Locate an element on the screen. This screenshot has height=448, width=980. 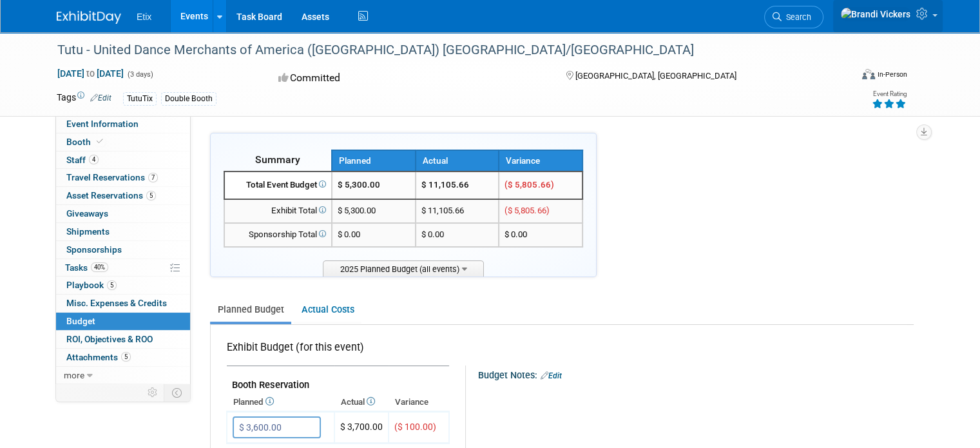
span: Asset Reservations is located at coordinates (111, 195).